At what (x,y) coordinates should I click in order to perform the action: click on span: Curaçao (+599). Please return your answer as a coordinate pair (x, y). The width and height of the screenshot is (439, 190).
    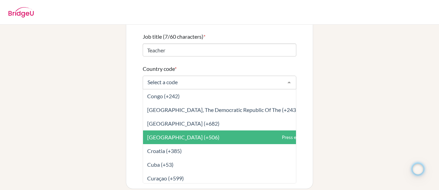
    Looking at the image, I should click on (165, 178).